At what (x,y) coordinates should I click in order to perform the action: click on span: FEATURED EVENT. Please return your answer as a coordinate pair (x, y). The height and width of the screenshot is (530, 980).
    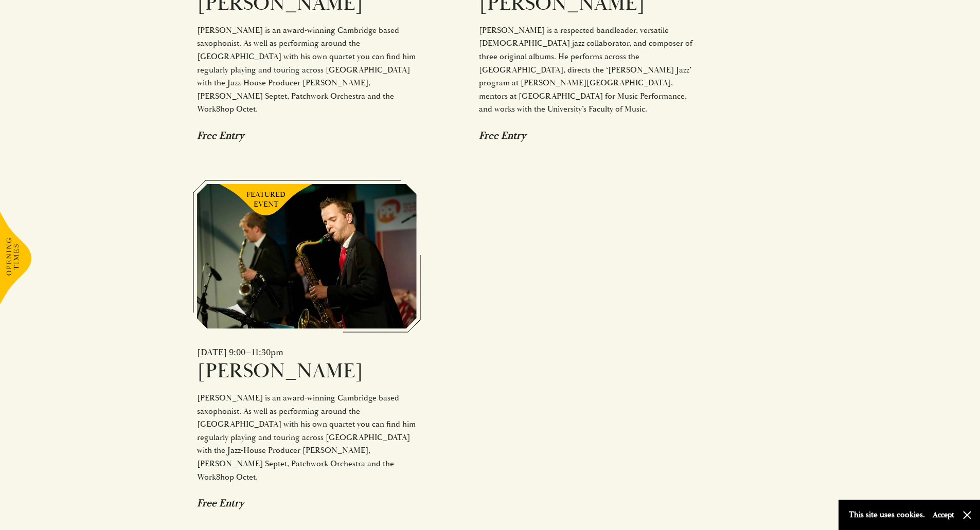
    Looking at the image, I should click on (266, 200).